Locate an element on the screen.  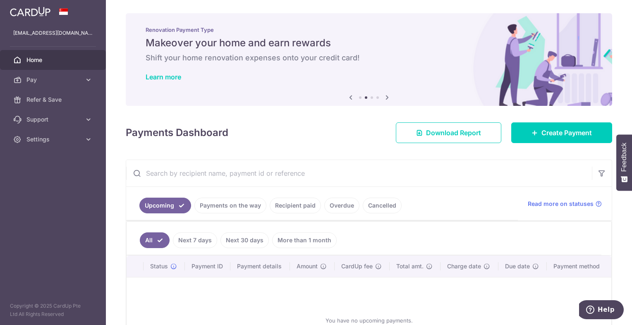
span: Settings is located at coordinates (54, 139).